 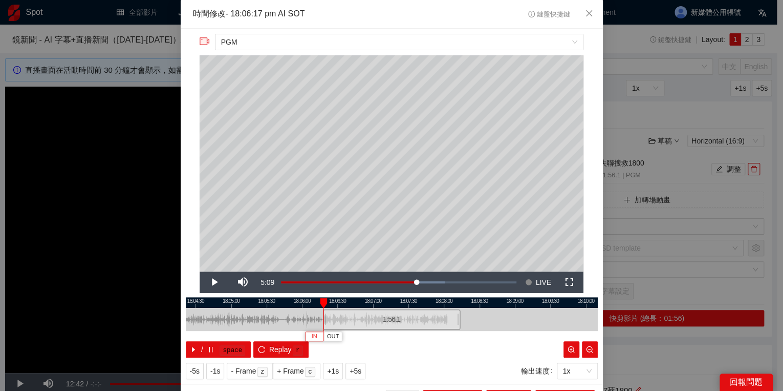 I want to click on span: pause, so click(x=211, y=350).